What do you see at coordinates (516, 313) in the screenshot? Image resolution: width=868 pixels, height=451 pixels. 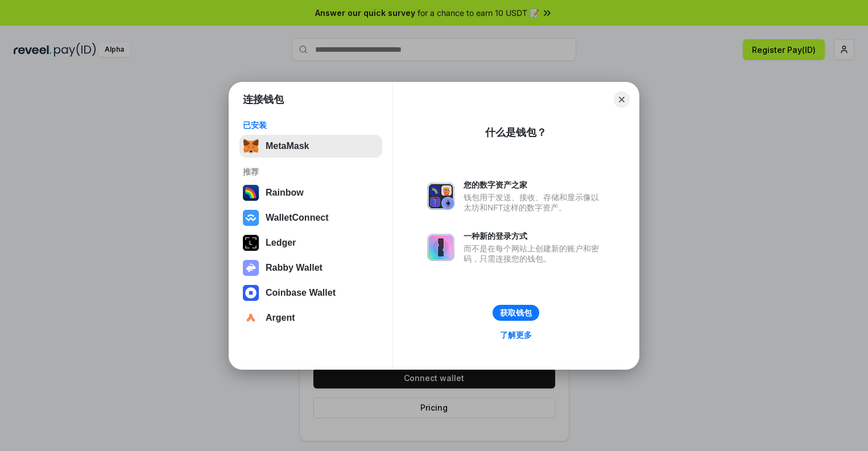 I see `div: 获取钱包` at bounding box center [516, 313].